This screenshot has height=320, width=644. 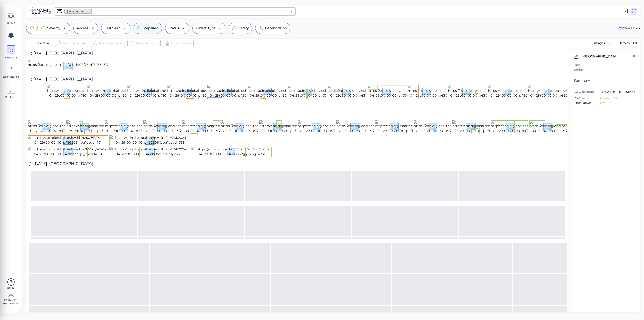 I want to click on span: Access, so click(x=82, y=28).